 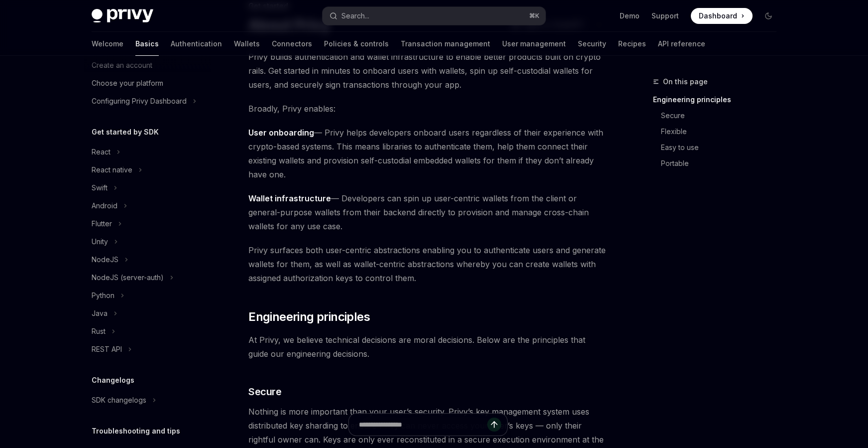 I want to click on div: React, so click(x=101, y=152).